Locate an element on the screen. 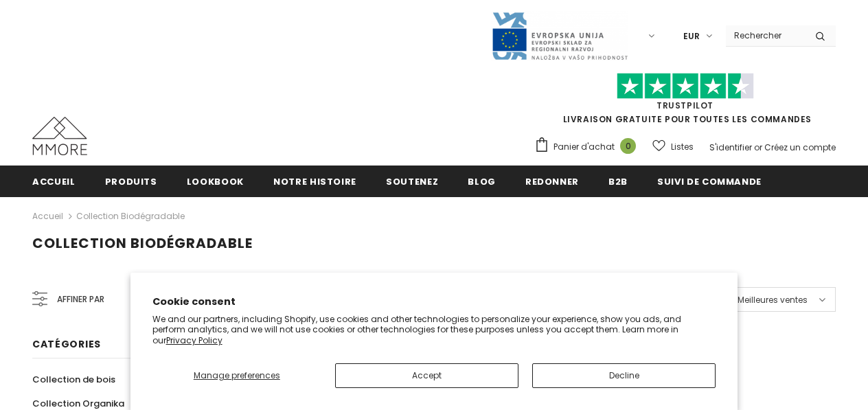  a: S'identifier is located at coordinates (730, 147).